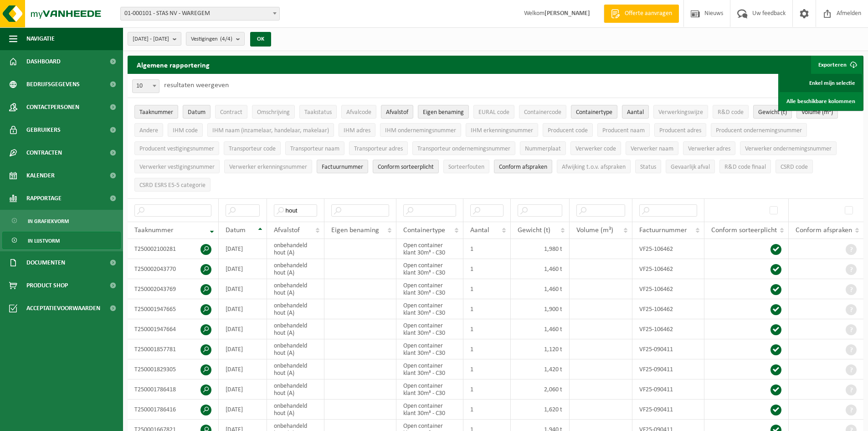  Describe the element at coordinates (315, 148) in the screenshot. I see `button: Transporteur naamTransporteur naam: Activate to sort` at that location.